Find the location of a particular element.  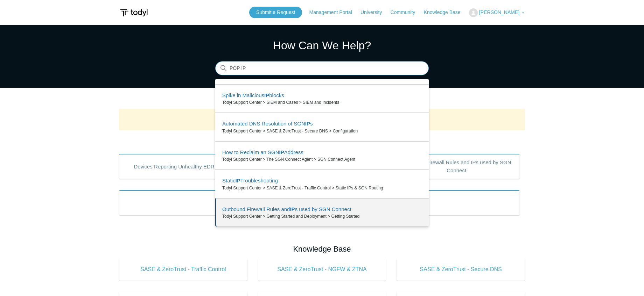

a: Submit a Request is located at coordinates (275, 12).